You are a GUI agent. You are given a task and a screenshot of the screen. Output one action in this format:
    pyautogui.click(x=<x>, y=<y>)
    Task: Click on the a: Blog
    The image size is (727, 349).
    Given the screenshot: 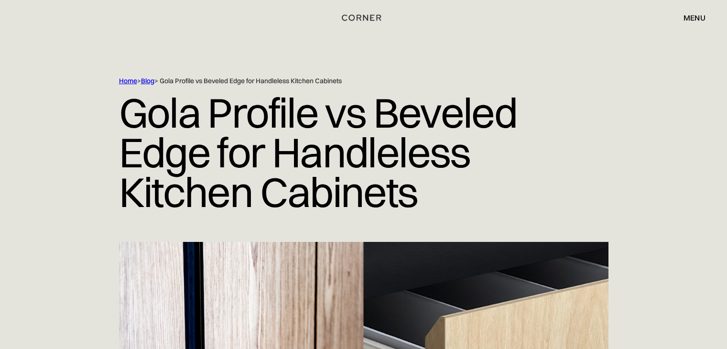 What is the action you would take?
    pyautogui.click(x=148, y=81)
    